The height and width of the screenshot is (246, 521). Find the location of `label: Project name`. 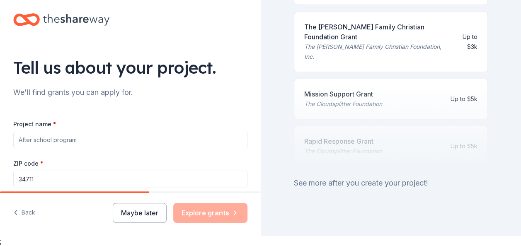

label: Project name is located at coordinates (35, 124).